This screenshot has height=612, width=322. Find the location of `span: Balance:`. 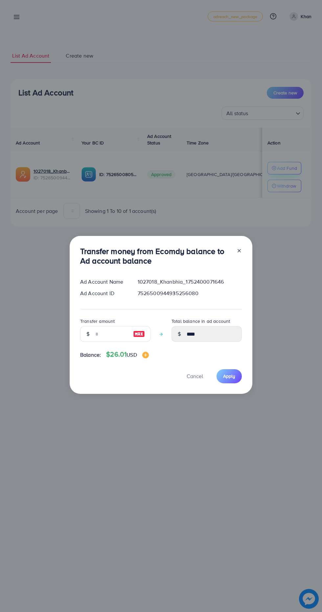

span: Balance: is located at coordinates (90, 355).